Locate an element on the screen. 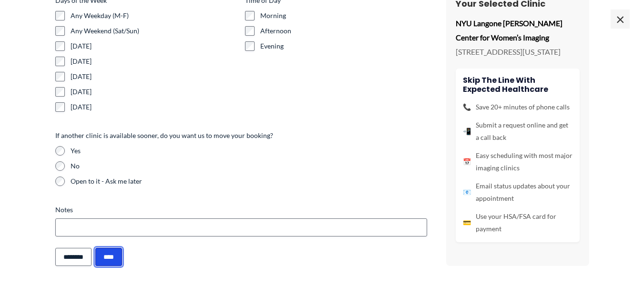  h4: Skip the line with Expected Healthcare is located at coordinates (518, 85).